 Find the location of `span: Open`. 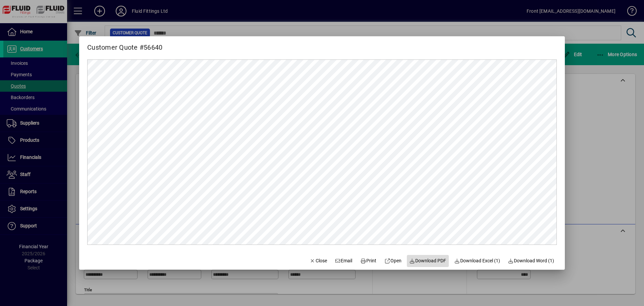

span: Open is located at coordinates (393, 261).